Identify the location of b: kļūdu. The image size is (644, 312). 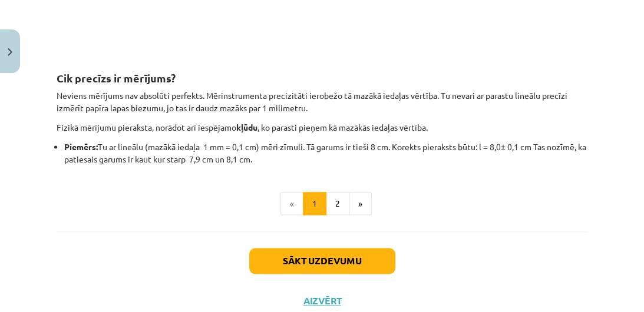
(246, 128).